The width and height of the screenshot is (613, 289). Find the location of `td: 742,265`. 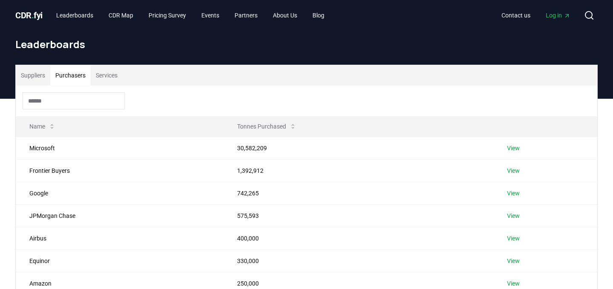

td: 742,265 is located at coordinates (358, 193).